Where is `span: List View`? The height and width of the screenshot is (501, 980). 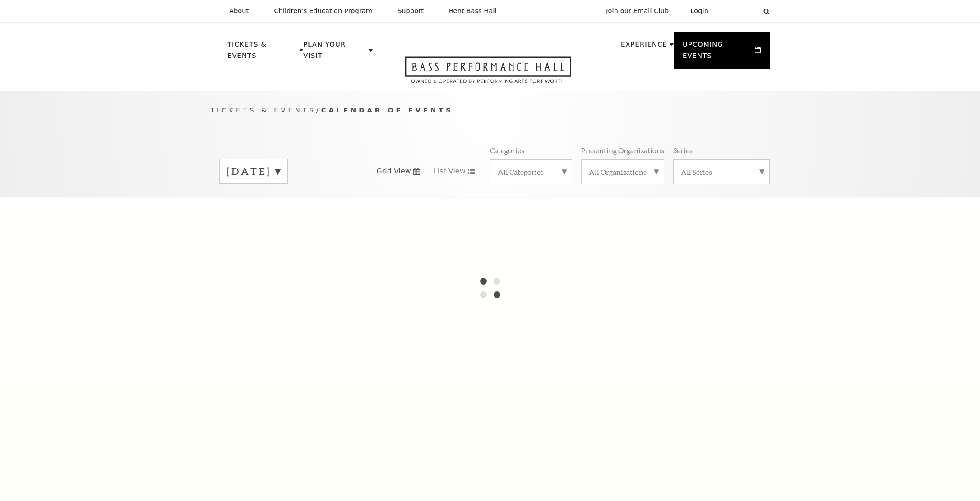 span: List View is located at coordinates (450, 171).